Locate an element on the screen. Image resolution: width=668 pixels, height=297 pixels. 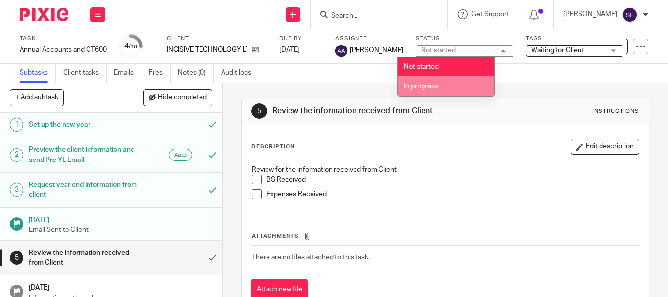
p: Description is located at coordinates (273, 147).